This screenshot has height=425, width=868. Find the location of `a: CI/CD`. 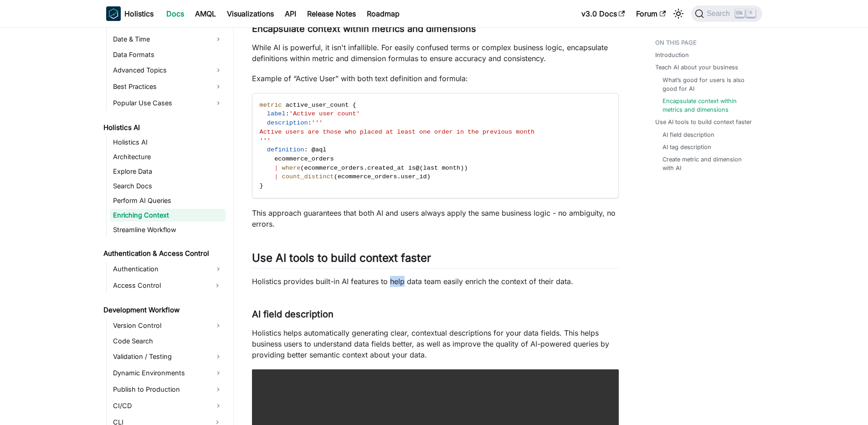

a: CI/CD is located at coordinates (168, 405).